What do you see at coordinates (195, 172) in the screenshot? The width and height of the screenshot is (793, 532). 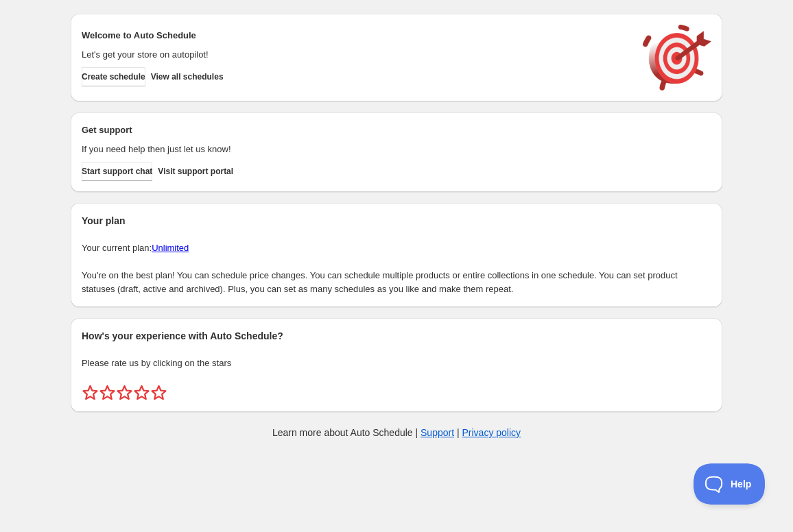 I see `a: Visit support portal` at bounding box center [195, 172].